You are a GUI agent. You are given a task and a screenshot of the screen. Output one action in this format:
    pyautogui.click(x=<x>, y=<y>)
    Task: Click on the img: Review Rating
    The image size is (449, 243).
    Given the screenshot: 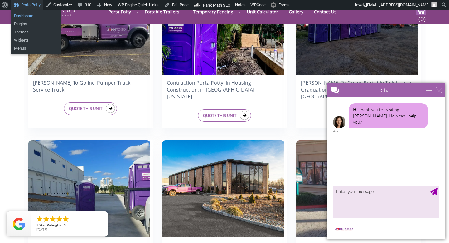 What is the action you would take?
    pyautogui.click(x=19, y=224)
    